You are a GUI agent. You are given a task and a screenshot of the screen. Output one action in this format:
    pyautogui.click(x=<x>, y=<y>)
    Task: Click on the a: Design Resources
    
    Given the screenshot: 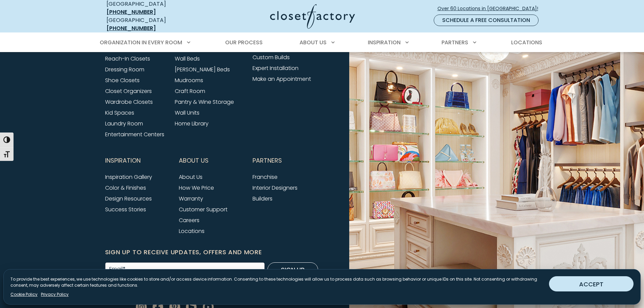 What is the action you would take?
    pyautogui.click(x=129, y=198)
    